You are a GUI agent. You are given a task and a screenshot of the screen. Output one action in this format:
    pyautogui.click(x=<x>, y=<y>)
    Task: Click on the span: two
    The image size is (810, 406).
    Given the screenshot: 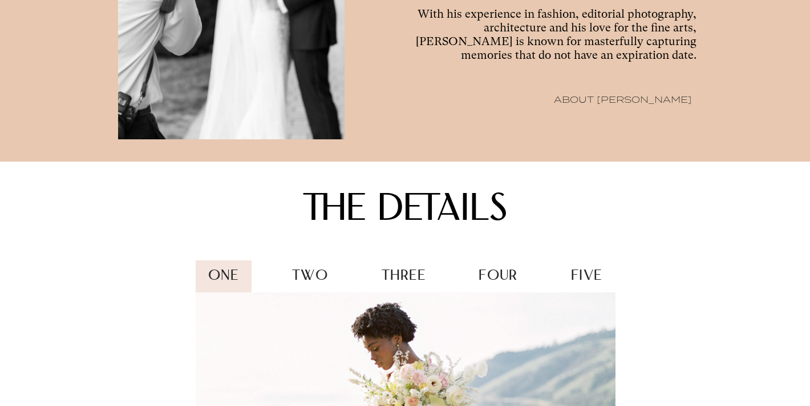 What is the action you would take?
    pyautogui.click(x=310, y=276)
    